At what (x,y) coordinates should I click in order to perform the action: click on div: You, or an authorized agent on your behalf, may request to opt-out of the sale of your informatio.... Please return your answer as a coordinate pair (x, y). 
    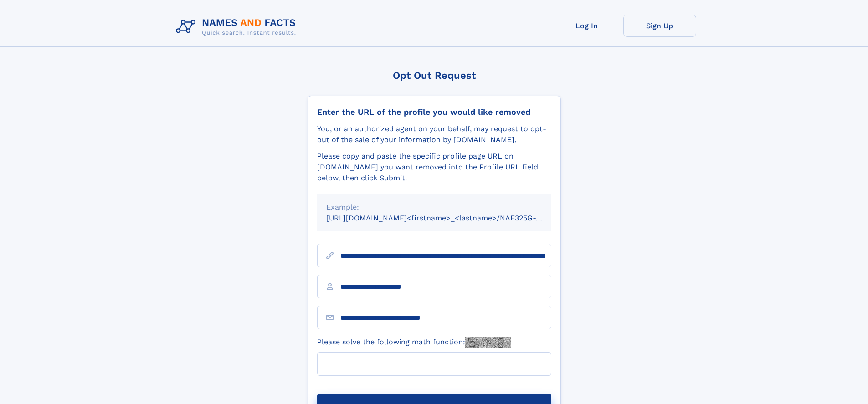
    Looking at the image, I should click on (434, 135).